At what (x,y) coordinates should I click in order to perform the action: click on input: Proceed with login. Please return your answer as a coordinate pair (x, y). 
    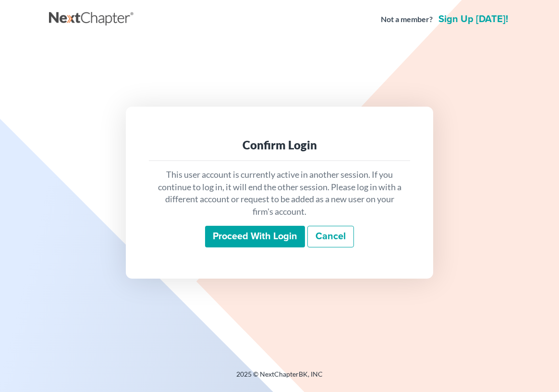
    Looking at the image, I should click on (255, 237).